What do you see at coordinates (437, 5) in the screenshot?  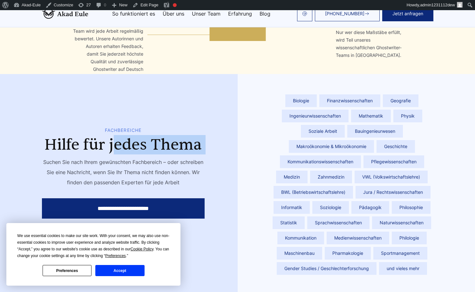 I see `span: admin1231112dew` at bounding box center [437, 5].